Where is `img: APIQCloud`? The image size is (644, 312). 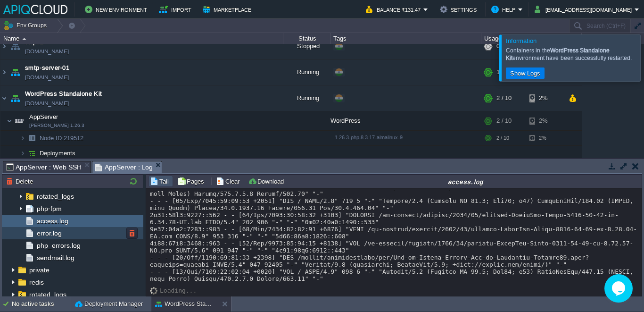 img: APIQCloud is located at coordinates (36, 9).